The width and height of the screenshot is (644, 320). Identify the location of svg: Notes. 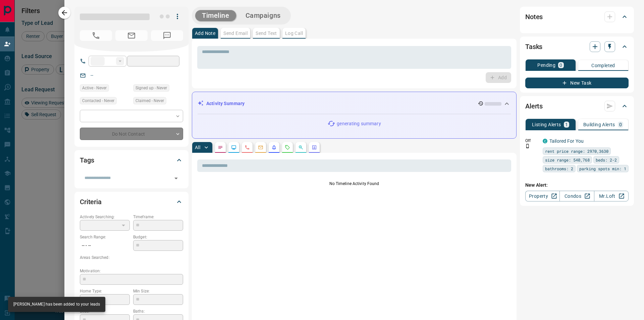
(220, 148).